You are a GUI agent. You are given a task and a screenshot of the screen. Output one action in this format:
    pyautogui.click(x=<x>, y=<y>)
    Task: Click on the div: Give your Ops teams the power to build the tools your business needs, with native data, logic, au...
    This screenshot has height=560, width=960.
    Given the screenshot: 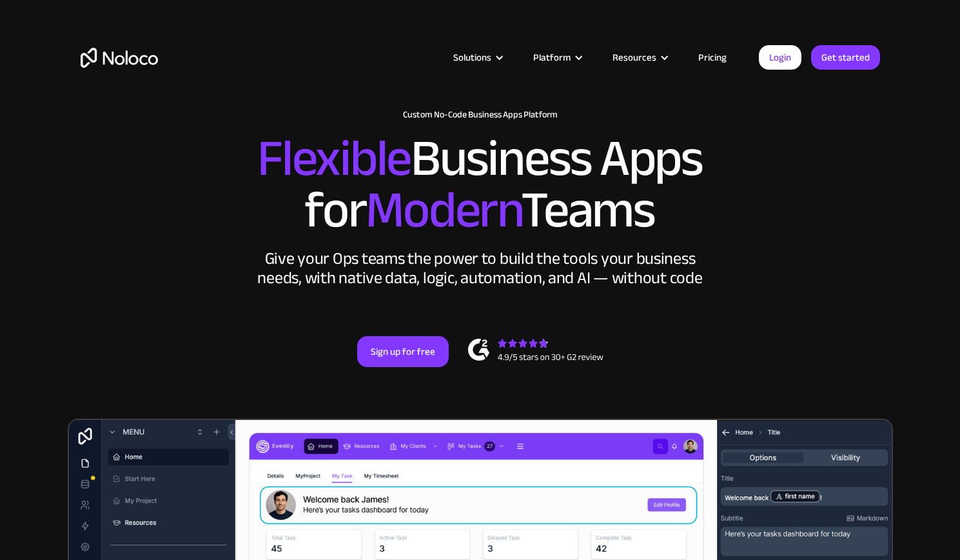 What is the action you would take?
    pyautogui.click(x=481, y=268)
    